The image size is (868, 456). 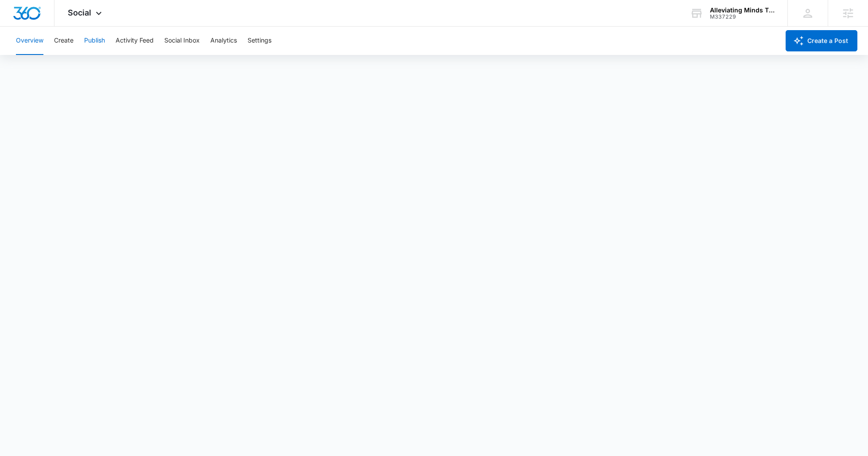 What do you see at coordinates (63, 41) in the screenshot?
I see `button: Create` at bounding box center [63, 41].